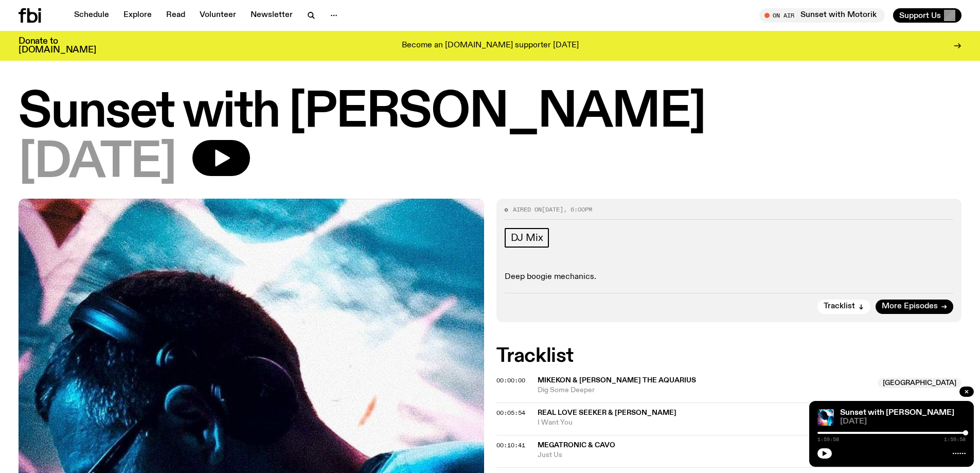  Describe the element at coordinates (826, 417) in the screenshot. I see `img: Simon Caldwell stands side on, looking downwards. He has headphones on. Behind him is a brightly ...` at that location.